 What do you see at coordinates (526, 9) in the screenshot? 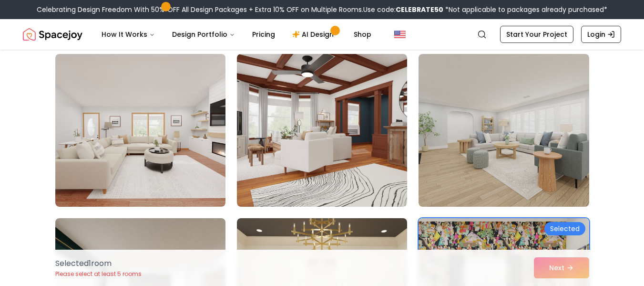
I see `span: *Not applicable to packages already purchased*` at bounding box center [526, 9].